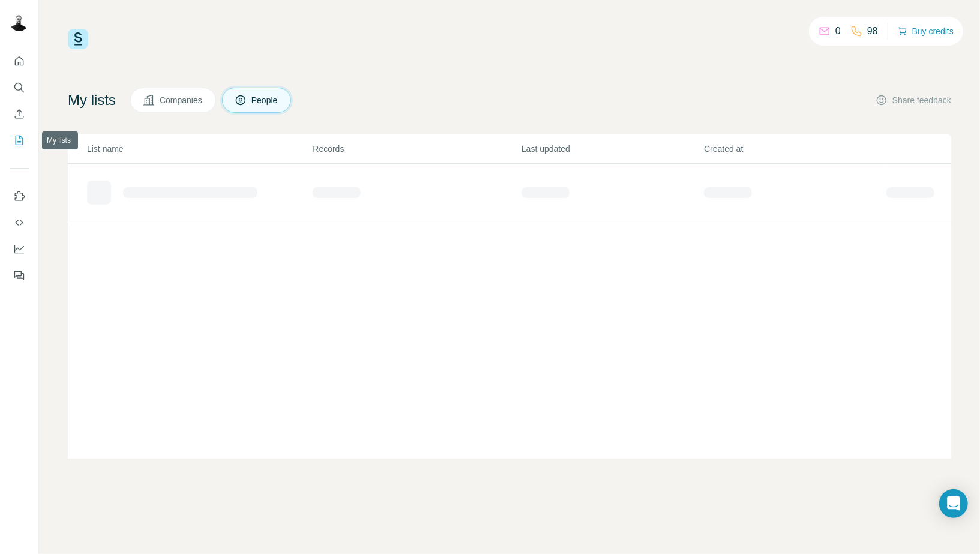 The width and height of the screenshot is (980, 554). I want to click on p: Records, so click(416, 149).